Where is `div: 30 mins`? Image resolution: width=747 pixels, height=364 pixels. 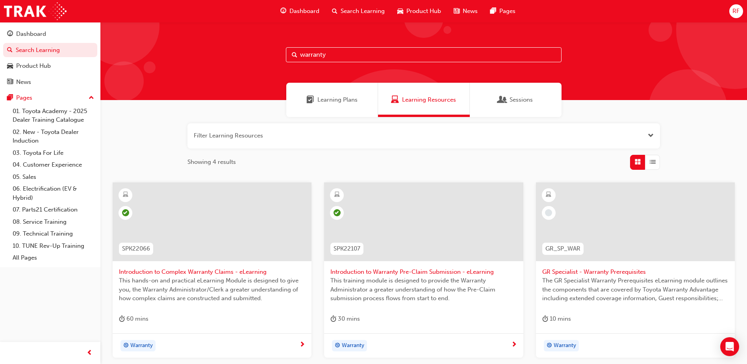
div: 30 mins is located at coordinates (345, 318).